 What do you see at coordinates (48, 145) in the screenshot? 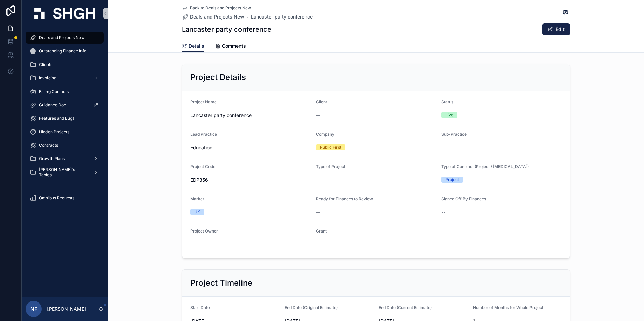
I see `span: Contracts` at bounding box center [48, 145].